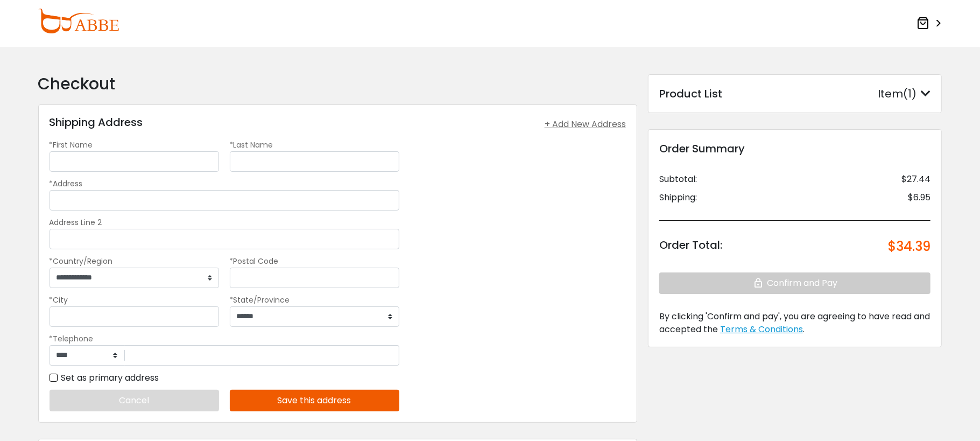  What do you see at coordinates (134, 401) in the screenshot?
I see `button: Cancel` at bounding box center [134, 401].